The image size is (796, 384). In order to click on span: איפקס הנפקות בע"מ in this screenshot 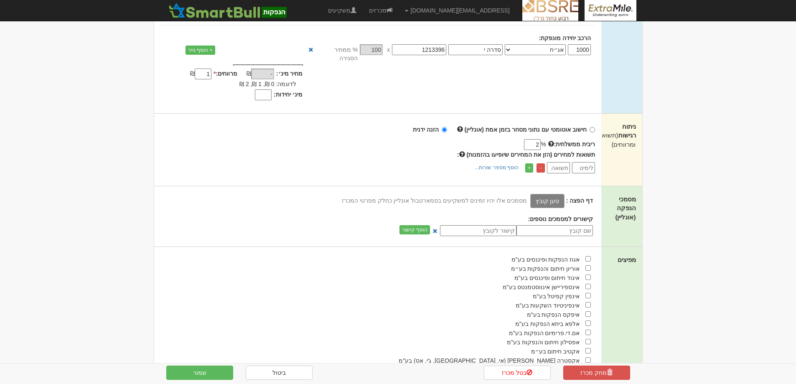, I will do `click(554, 315)`.